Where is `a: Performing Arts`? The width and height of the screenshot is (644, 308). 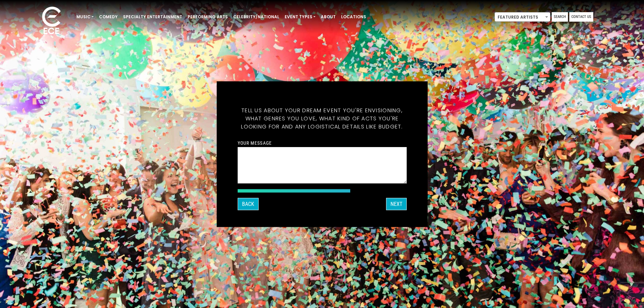
a: Performing Arts is located at coordinates (208, 17).